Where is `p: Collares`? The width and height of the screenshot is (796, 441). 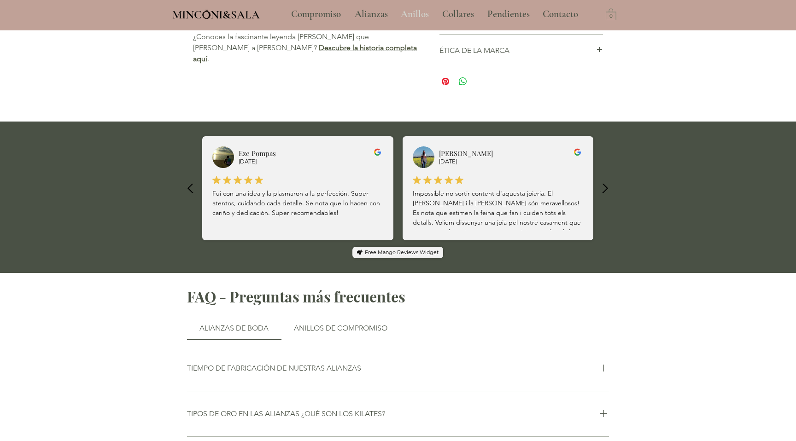
p: Collares is located at coordinates (458, 14).